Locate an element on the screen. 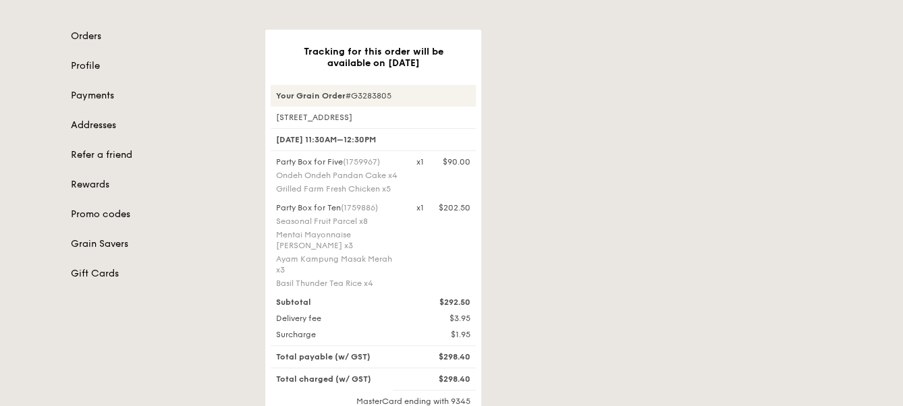 This screenshot has width=903, height=406. span: Total payable (w/ GST) is located at coordinates (323, 357).